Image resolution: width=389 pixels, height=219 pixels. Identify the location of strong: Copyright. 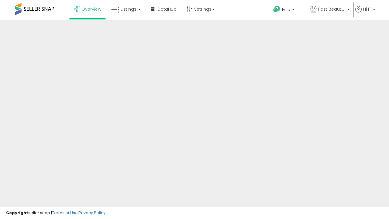
(17, 213).